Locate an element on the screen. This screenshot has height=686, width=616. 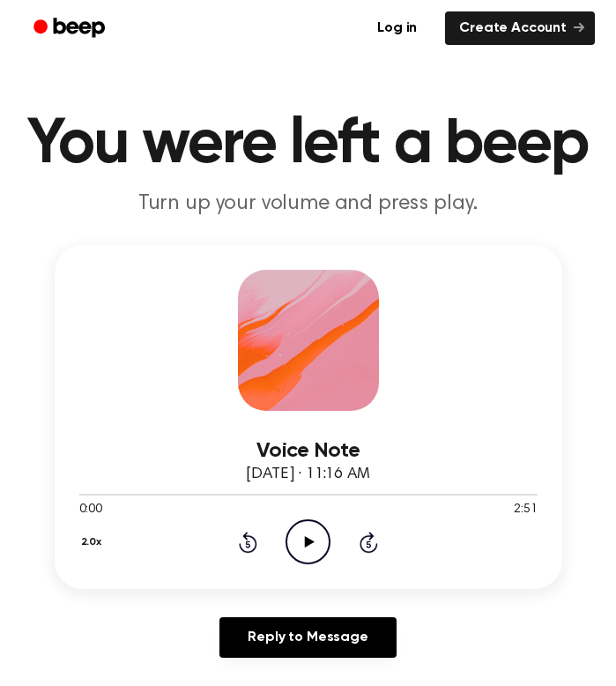
h3: Voice Note is located at coordinates (309, 451).